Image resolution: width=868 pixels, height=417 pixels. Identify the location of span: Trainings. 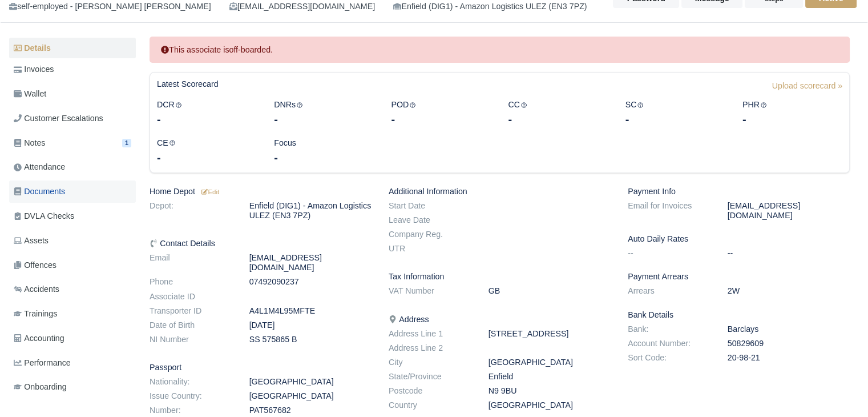
(35, 313).